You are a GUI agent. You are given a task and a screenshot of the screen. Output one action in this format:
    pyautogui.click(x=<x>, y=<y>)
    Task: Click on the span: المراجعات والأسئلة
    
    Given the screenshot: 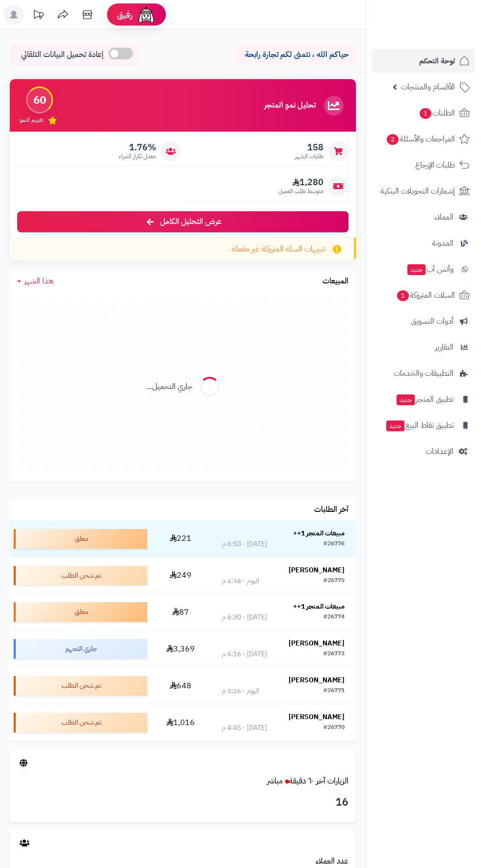 What is the action you would take?
    pyautogui.click(x=420, y=139)
    